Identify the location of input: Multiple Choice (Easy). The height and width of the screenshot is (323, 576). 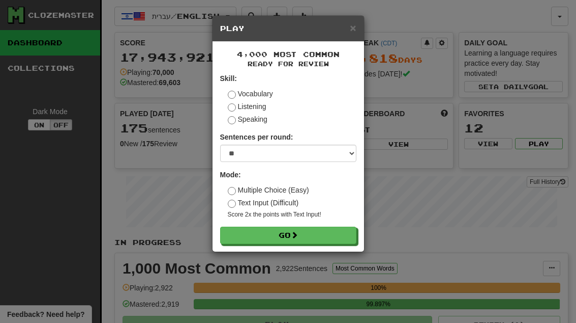
(232, 191).